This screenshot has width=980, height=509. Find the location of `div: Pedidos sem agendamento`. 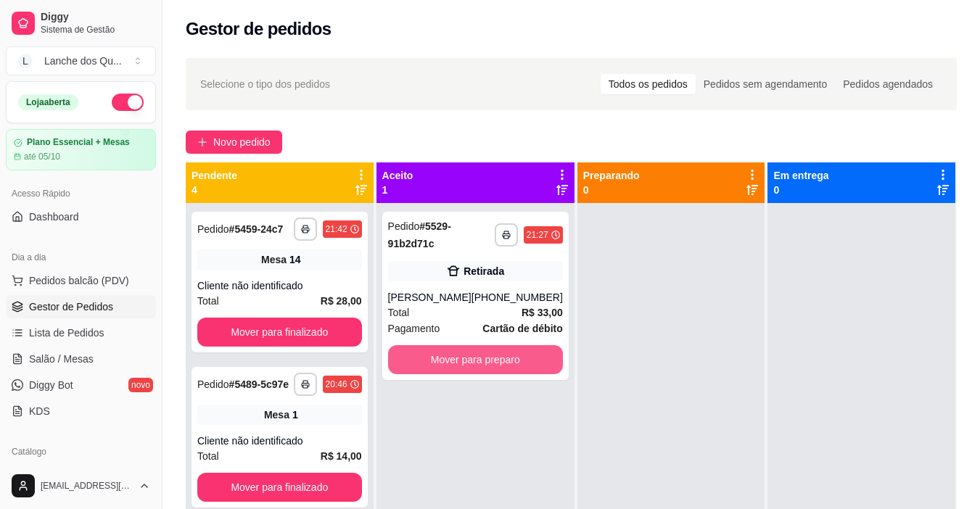

div: Pedidos sem agendamento is located at coordinates (765, 84).